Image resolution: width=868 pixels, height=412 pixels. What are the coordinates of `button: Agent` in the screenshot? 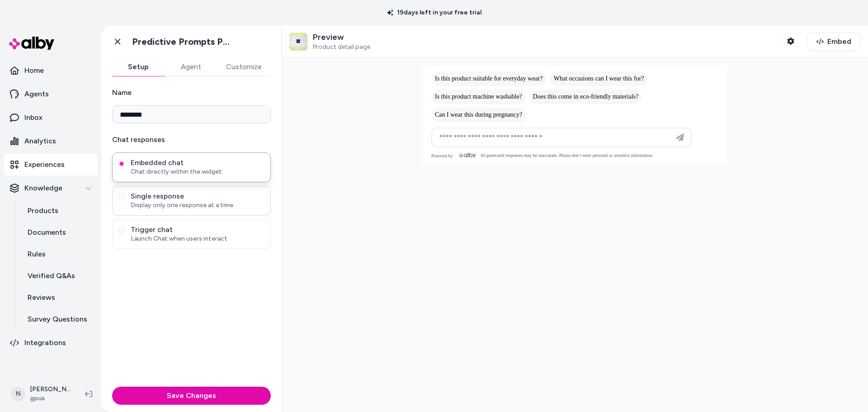 It's located at (191, 67).